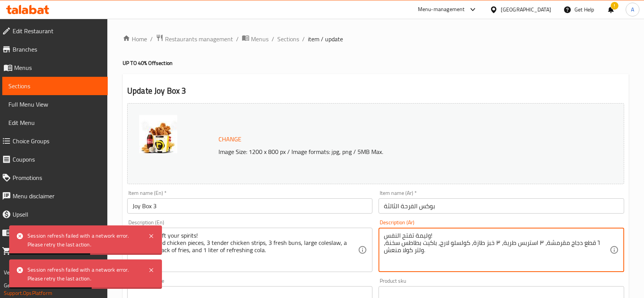 This screenshot has height=298, width=644. I want to click on a: Home, so click(135, 39).